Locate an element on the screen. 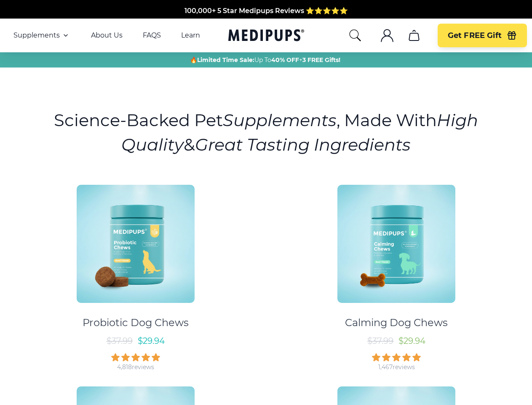 The width and height of the screenshot is (532, 405). button: Get FREE Gift is located at coordinates (483, 35).